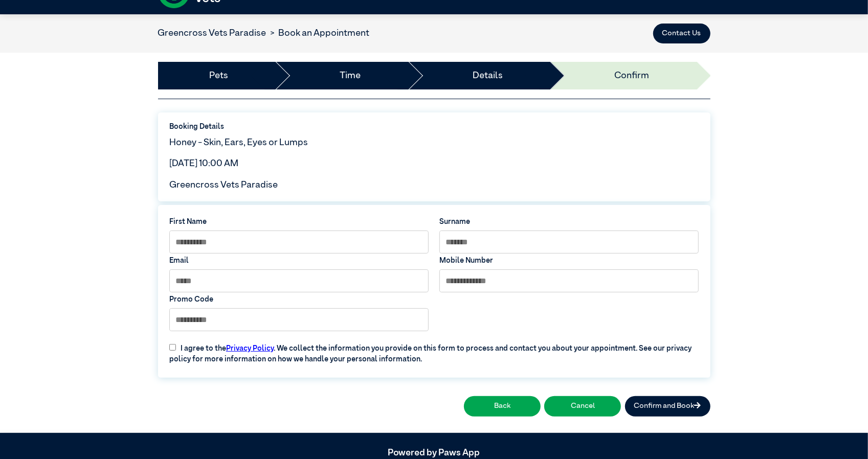 The image size is (868, 459). I want to click on a: Privacy Policy, so click(249, 348).